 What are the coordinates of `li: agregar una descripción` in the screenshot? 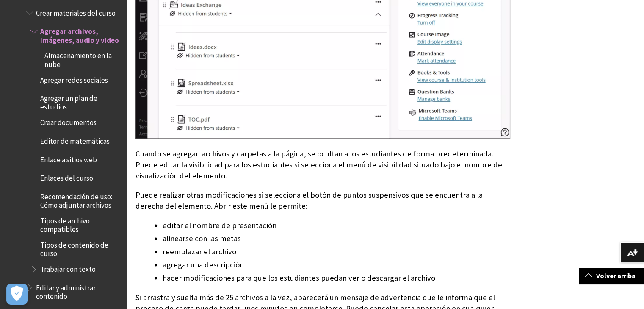 It's located at (336, 265).